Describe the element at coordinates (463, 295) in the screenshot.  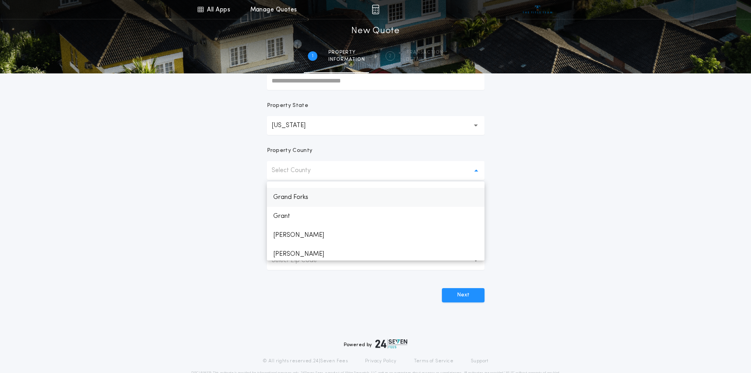
I see `button: Next` at that location.